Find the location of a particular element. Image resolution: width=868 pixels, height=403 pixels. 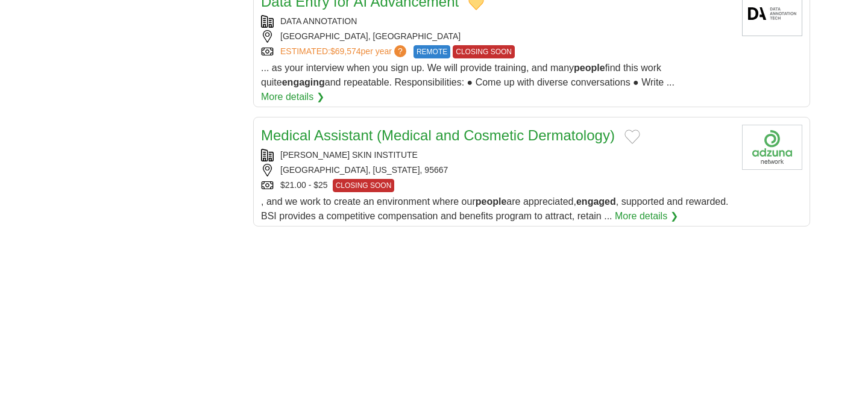

span: REMOTE is located at coordinates (432, 52).